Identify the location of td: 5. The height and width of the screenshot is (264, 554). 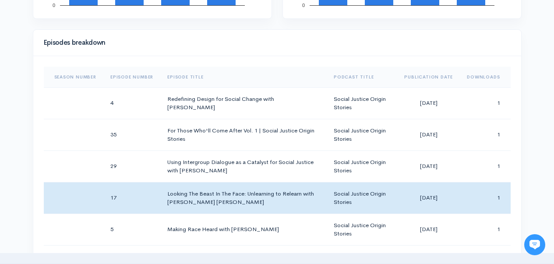
(132, 229).